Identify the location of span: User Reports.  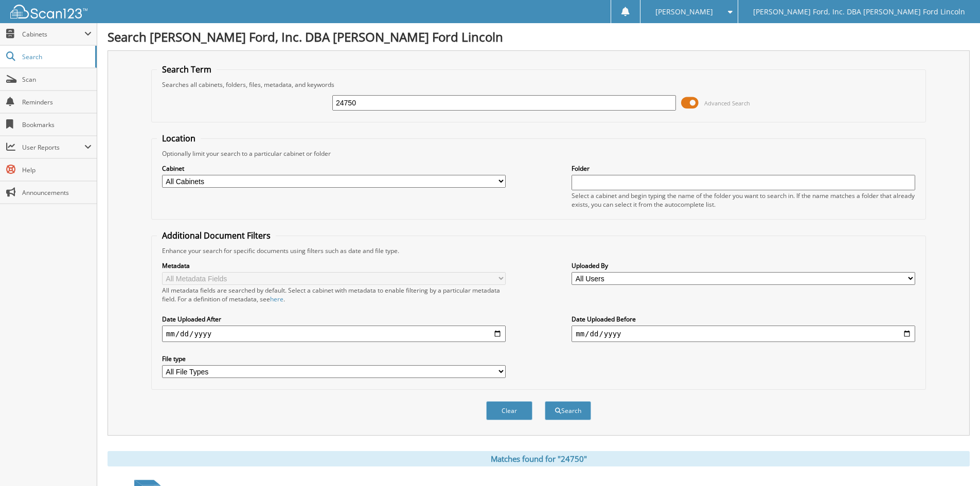
(53, 147).